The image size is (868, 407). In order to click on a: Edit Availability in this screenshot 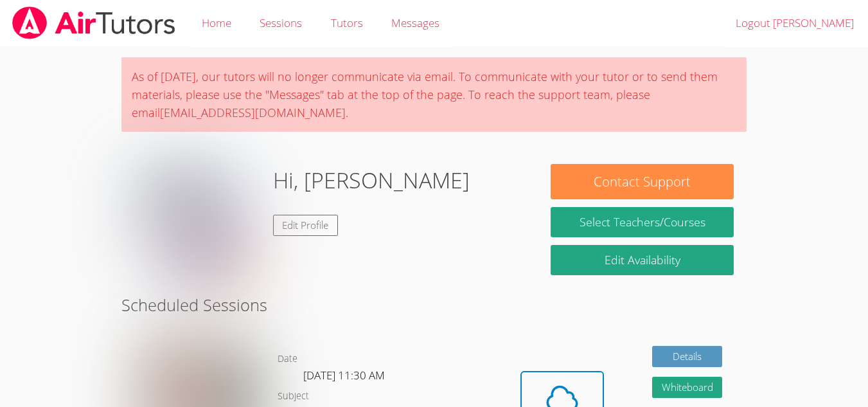, I will do `click(642, 259)`.